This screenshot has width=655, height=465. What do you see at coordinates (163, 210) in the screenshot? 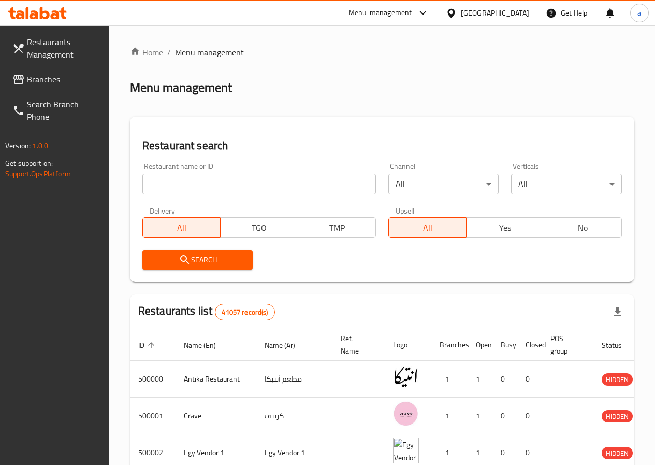
I see `label: Delivery` at bounding box center [163, 210].